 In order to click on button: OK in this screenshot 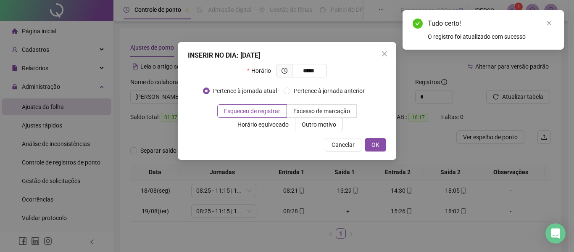, I will do `click(375, 144)`.